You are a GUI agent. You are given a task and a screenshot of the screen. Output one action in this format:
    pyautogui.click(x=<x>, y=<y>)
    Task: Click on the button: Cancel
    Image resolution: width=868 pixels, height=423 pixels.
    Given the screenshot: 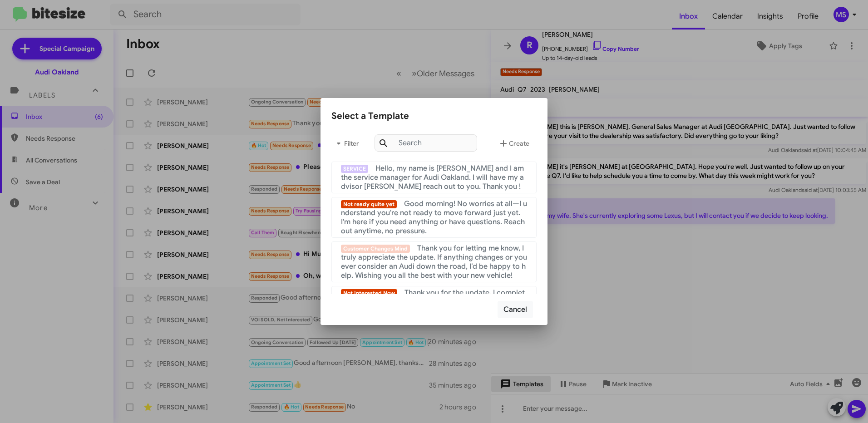 What is the action you would take?
    pyautogui.click(x=516, y=310)
    